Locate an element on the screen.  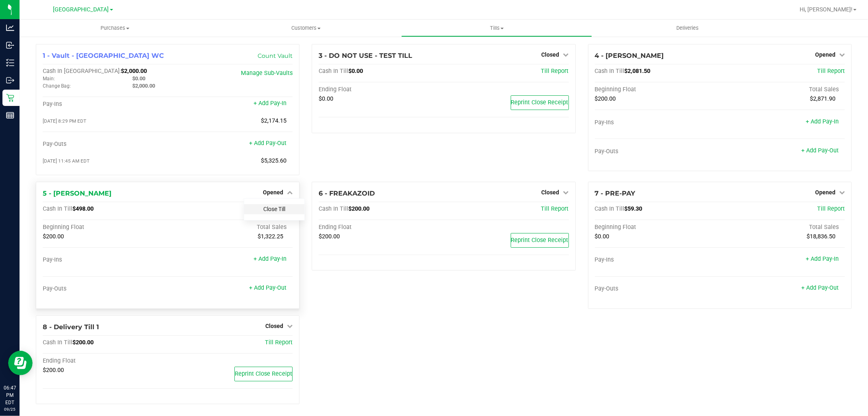
inline-svg: Inbound is located at coordinates (10, 45).